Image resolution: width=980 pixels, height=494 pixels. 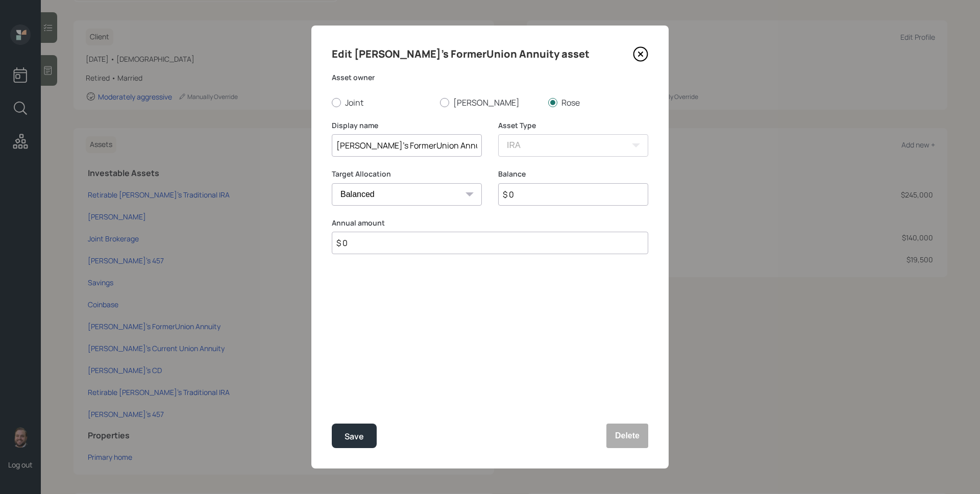 I want to click on div: Save, so click(x=354, y=436).